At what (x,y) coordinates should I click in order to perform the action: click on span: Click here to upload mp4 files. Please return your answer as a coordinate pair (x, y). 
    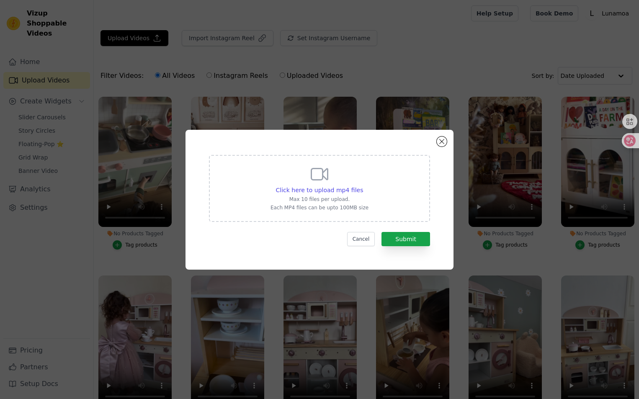
    Looking at the image, I should click on (319, 190).